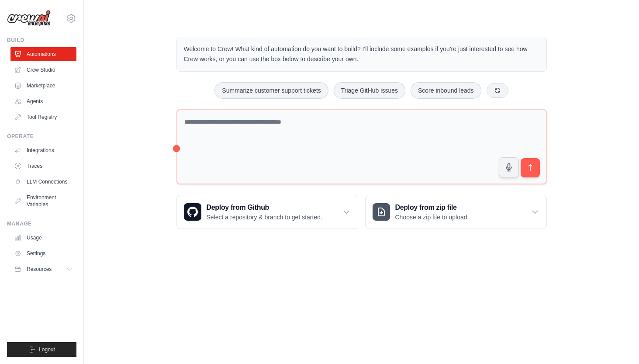  I want to click on button: Logout, so click(42, 349).